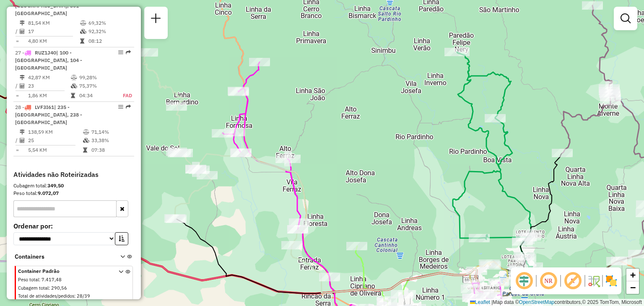  What do you see at coordinates (49, 96) in the screenshot?
I see `td: 1,86 KM` at bounding box center [49, 96].